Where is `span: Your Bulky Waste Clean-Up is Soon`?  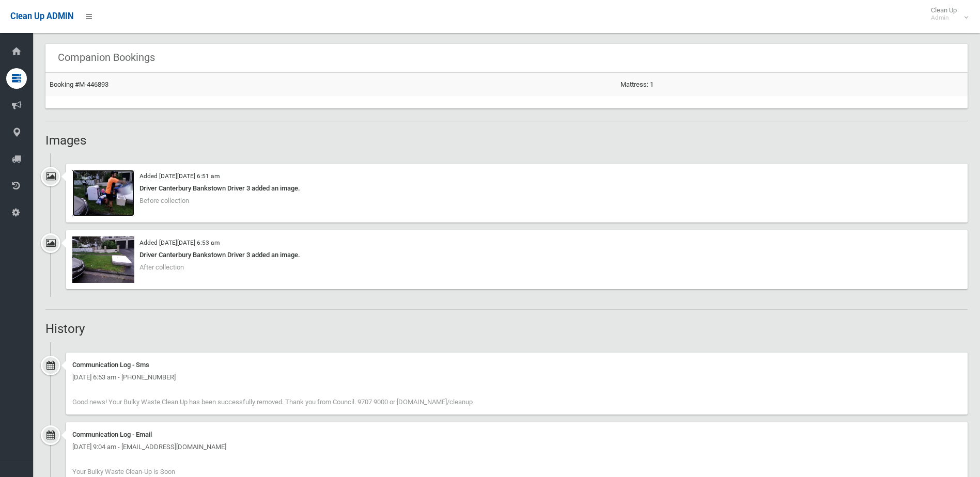
span: Your Bulky Waste Clean-Up is Soon is located at coordinates (123, 472).